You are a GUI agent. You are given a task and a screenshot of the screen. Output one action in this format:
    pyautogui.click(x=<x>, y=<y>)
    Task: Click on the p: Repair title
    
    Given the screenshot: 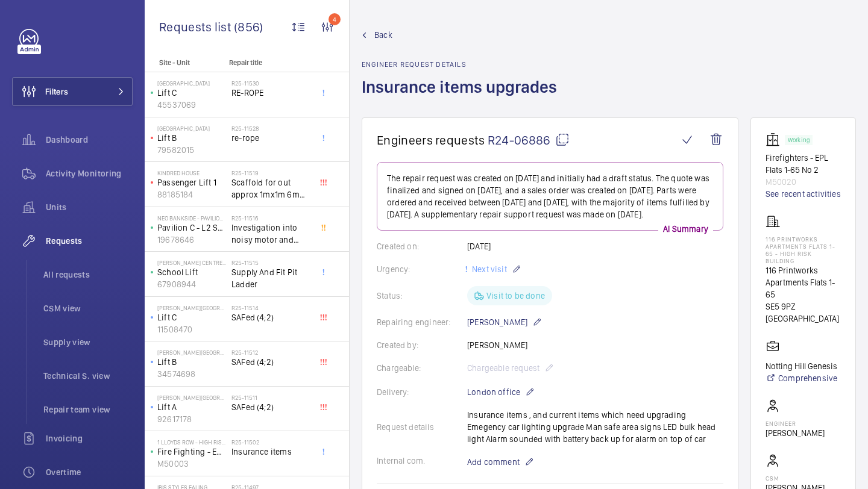 What is the action you would take?
    pyautogui.click(x=269, y=63)
    